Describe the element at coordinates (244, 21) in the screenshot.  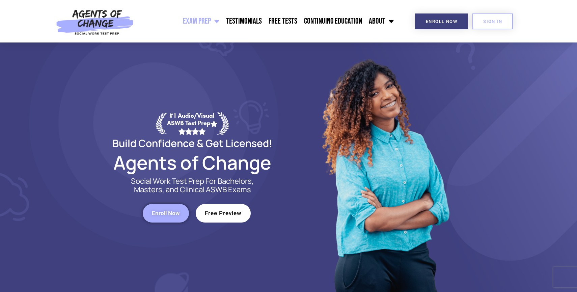
I see `a: Testimonials` at that location.